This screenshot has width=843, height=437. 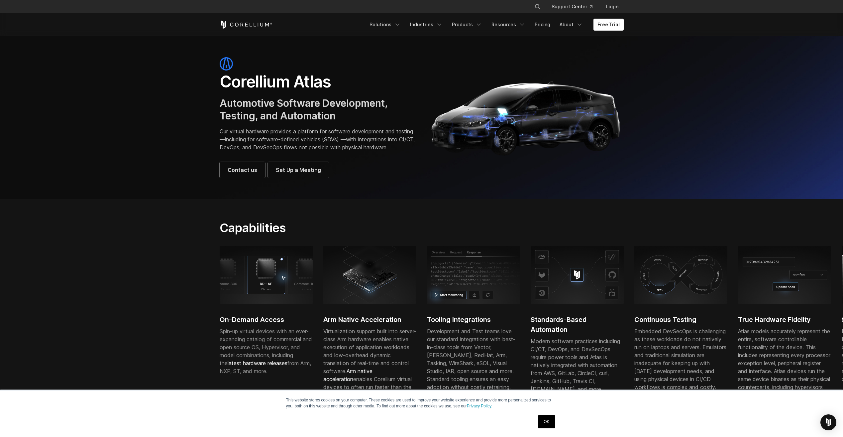 What do you see at coordinates (537, 7) in the screenshot?
I see `button: Search` at bounding box center [537, 7].